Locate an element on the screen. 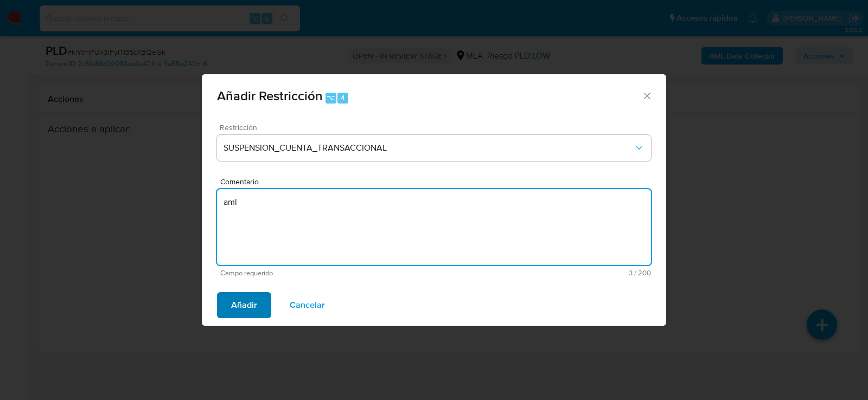 The width and height of the screenshot is (868, 400). span: Máximo 200 caracteres is located at coordinates (543, 273).